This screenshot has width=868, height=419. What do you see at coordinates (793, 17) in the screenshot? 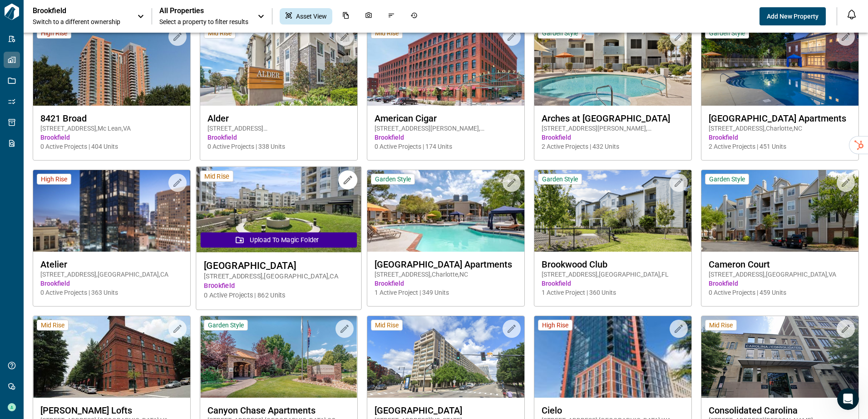
I see `span: Add New Property` at bounding box center [793, 17].